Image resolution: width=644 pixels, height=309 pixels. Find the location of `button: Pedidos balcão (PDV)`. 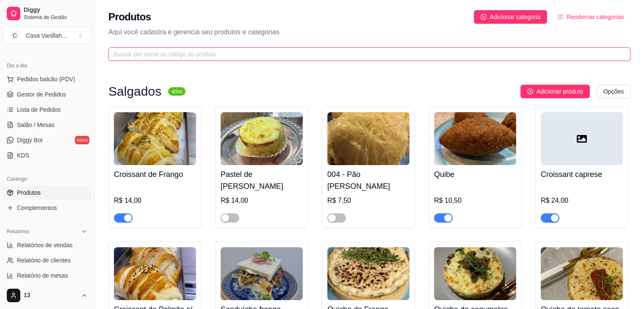

button: Pedidos balcão (PDV) is located at coordinates (47, 79).